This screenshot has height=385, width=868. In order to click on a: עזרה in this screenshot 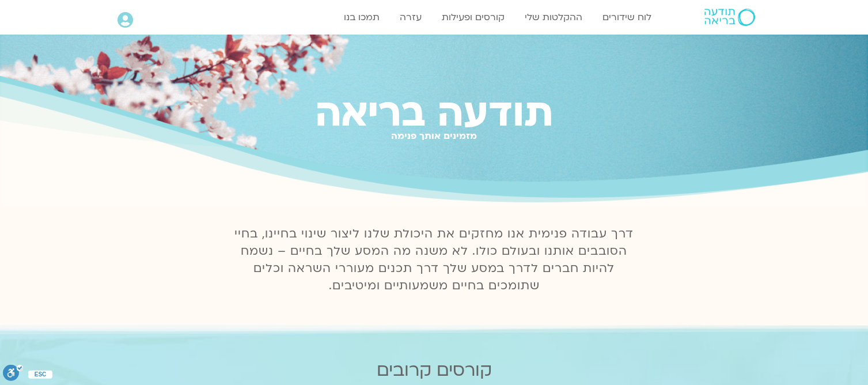, I will do `click(411, 17)`.